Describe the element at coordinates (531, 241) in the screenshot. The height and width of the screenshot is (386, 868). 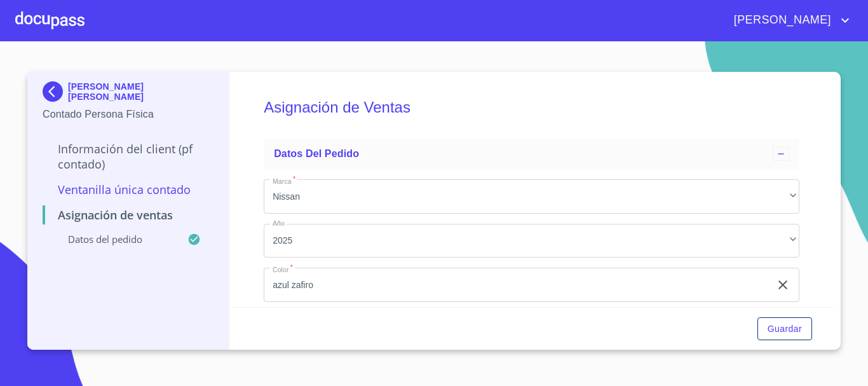
I see `div: 2025` at that location.